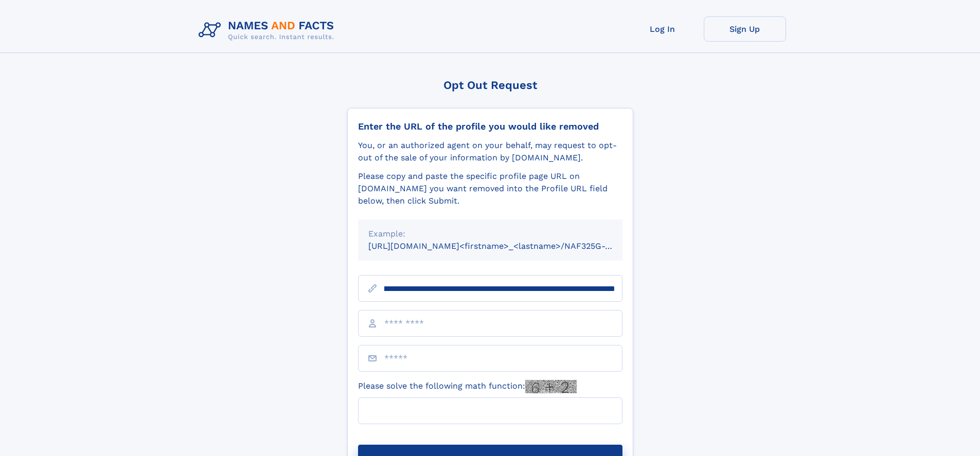  I want to click on a: Log In, so click(663, 28).